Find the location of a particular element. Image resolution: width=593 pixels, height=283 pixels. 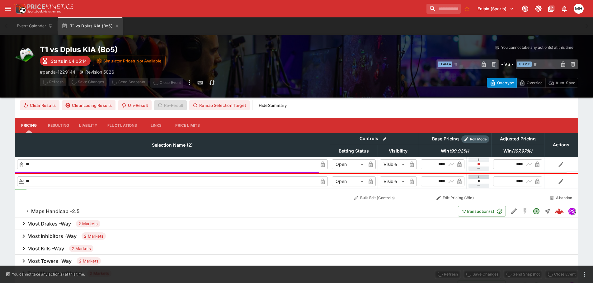

button: Auto-Save is located at coordinates (561, 83).